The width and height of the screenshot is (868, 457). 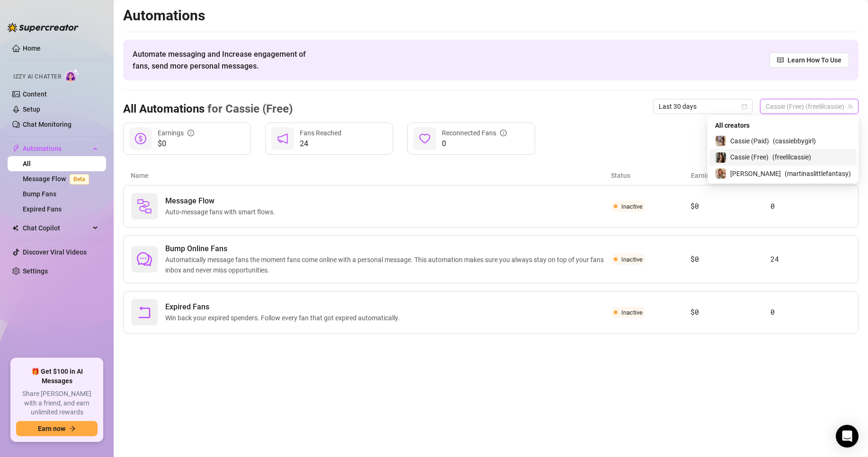 What do you see at coordinates (16, 149) in the screenshot?
I see `span: thunderbolt` at bounding box center [16, 149].